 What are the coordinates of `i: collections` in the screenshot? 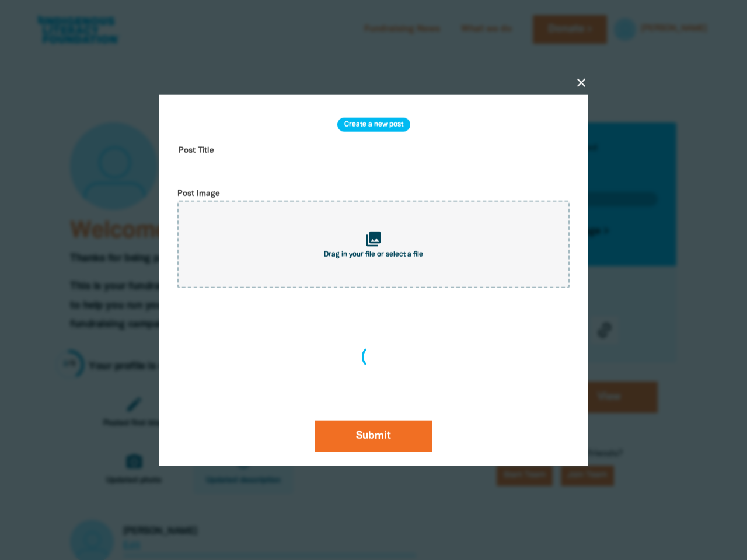 It's located at (374, 239).